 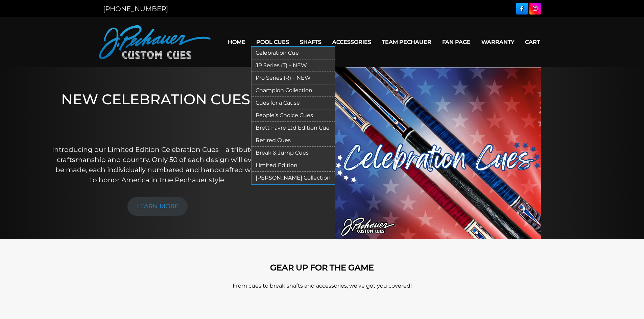 What do you see at coordinates (497, 42) in the screenshot?
I see `a: Warranty` at bounding box center [497, 42].